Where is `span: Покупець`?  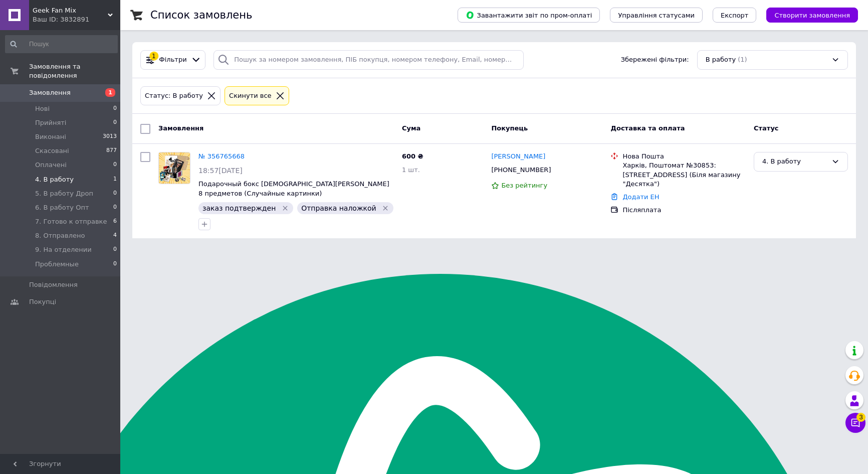
span: Покупець is located at coordinates (509, 128).